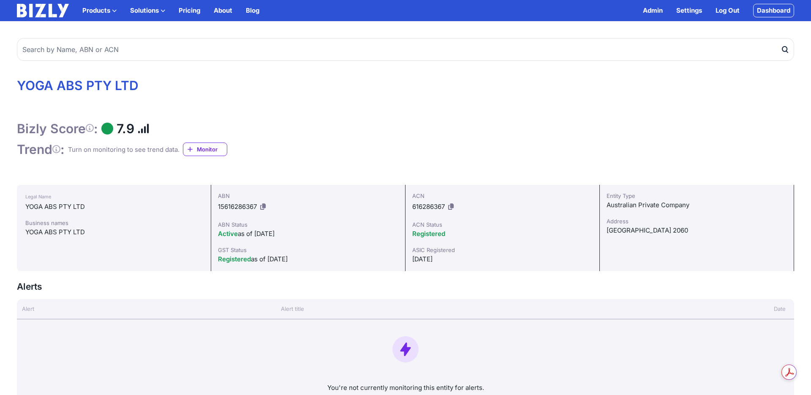  I want to click on div: Australian Private Company, so click(697, 205).